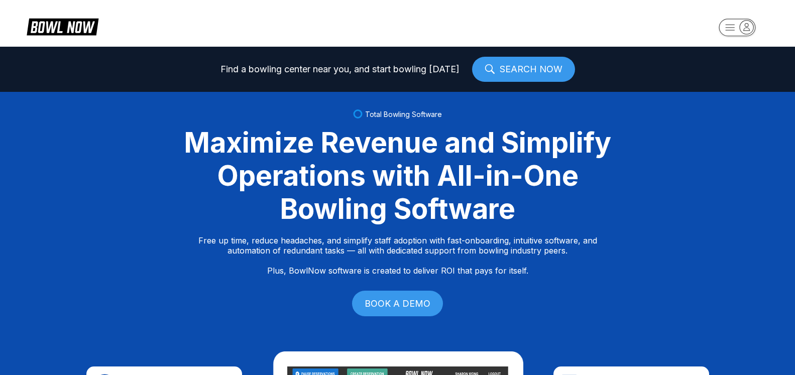  I want to click on a: SEARCH NOW, so click(523, 69).